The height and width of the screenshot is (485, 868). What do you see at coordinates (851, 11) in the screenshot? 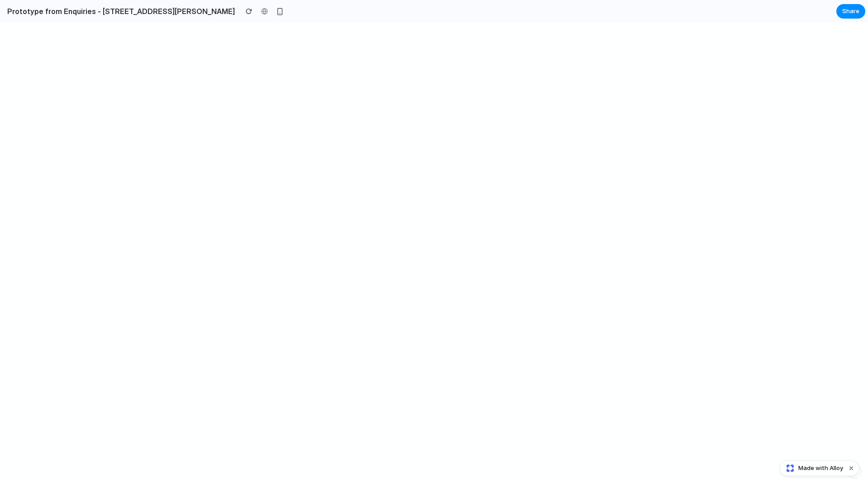
I see `button: Share` at bounding box center [851, 11].